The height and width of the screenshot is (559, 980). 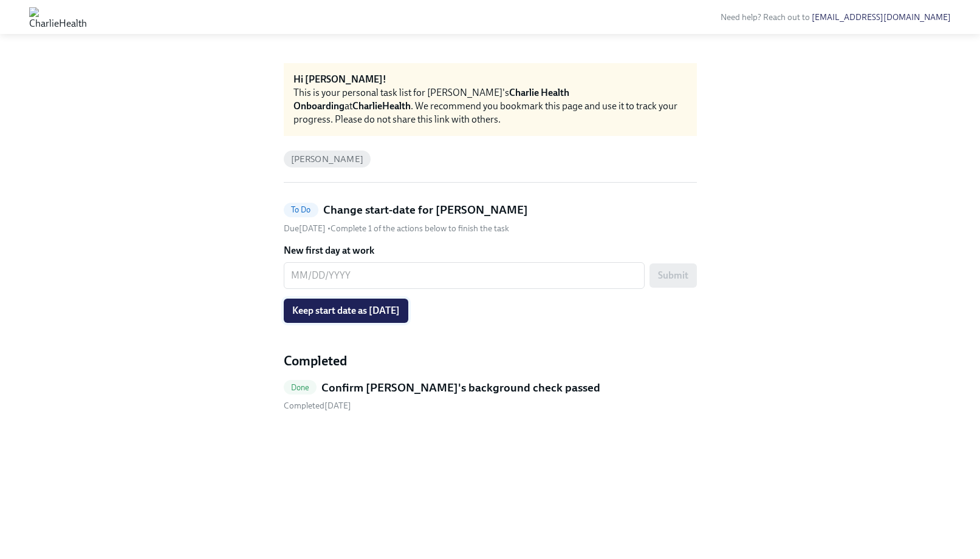 What do you see at coordinates (306, 228) in the screenshot?
I see `span: Thursday, September 18th 2025, 10:00 am` at bounding box center [306, 228].